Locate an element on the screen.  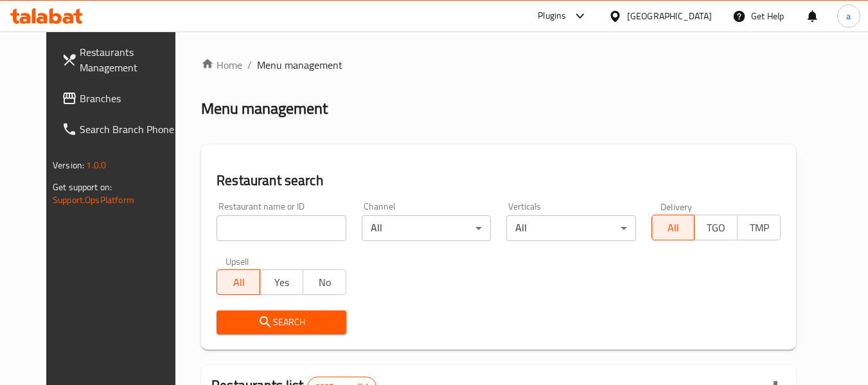
a: Home is located at coordinates (222, 65).